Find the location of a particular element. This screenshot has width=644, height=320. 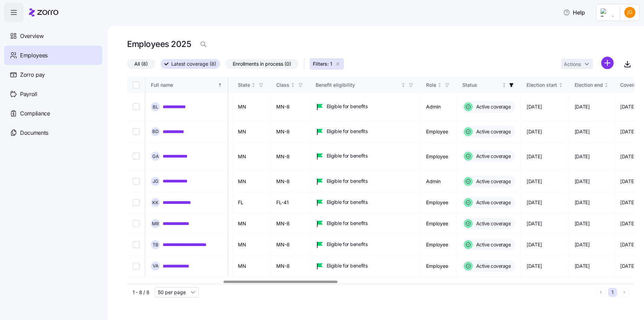

button: Actions is located at coordinates (577, 64).